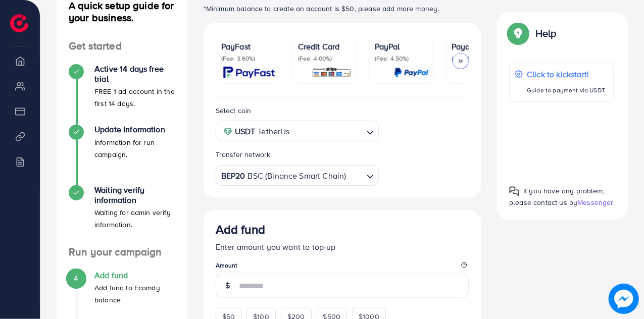 Image resolution: width=644 pixels, height=319 pixels. I want to click on img: logo, so click(19, 23).